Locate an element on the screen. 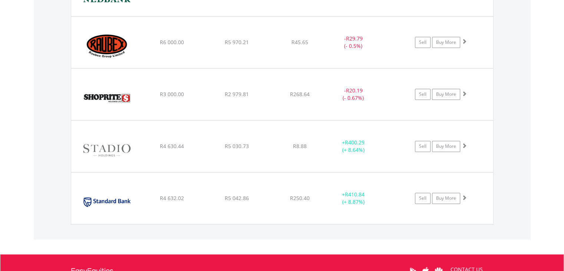  div: - (- 0.67%) is located at coordinates (354, 94).